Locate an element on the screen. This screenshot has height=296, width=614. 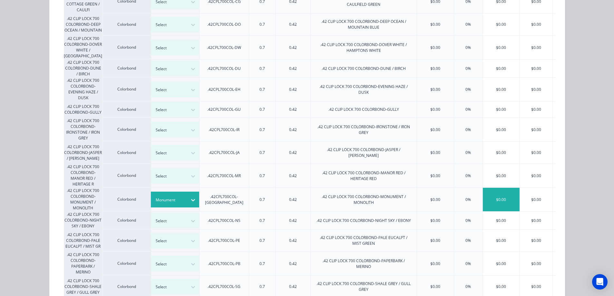
div: .42CPL700COL-DW is located at coordinates (224, 48).